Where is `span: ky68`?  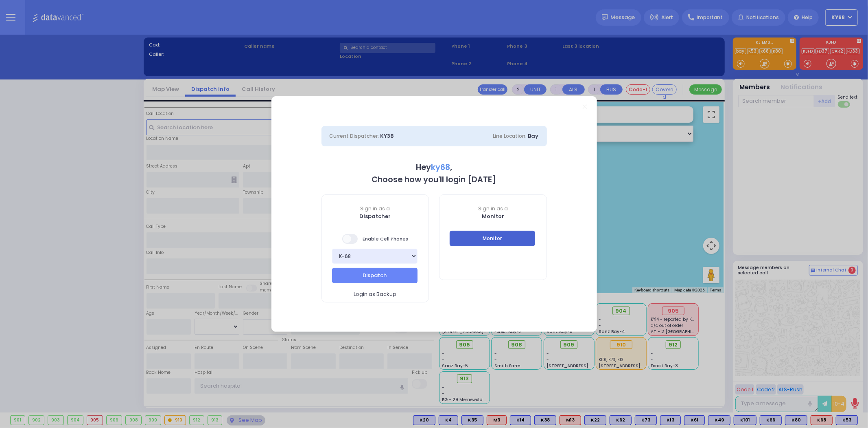
span: ky68 is located at coordinates (440, 167).